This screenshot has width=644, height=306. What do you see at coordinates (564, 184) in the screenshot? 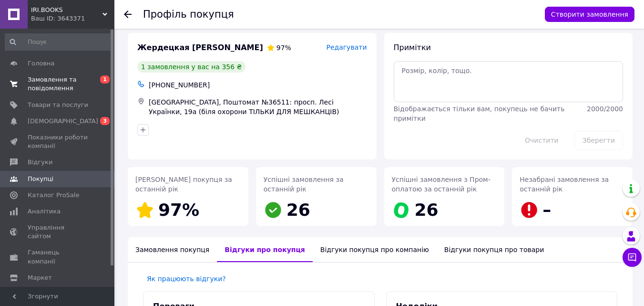
I see `span: Незабрані замовлення за останній рік` at bounding box center [564, 184].